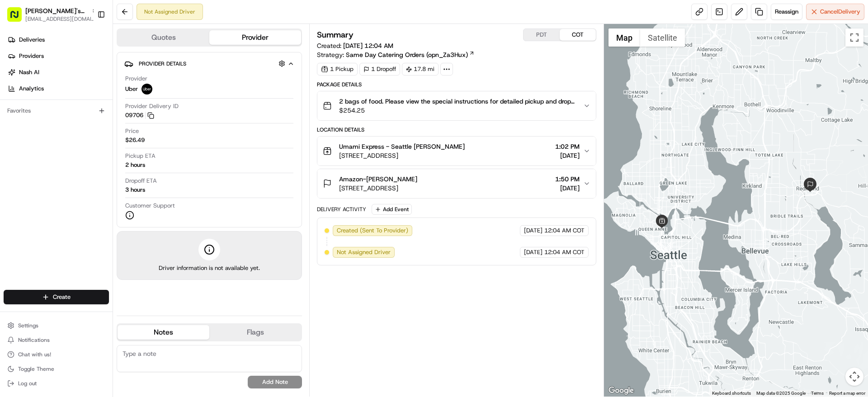 Image resolution: width=868 pixels, height=397 pixels. I want to click on button: Show satellite imagery, so click(662, 37).